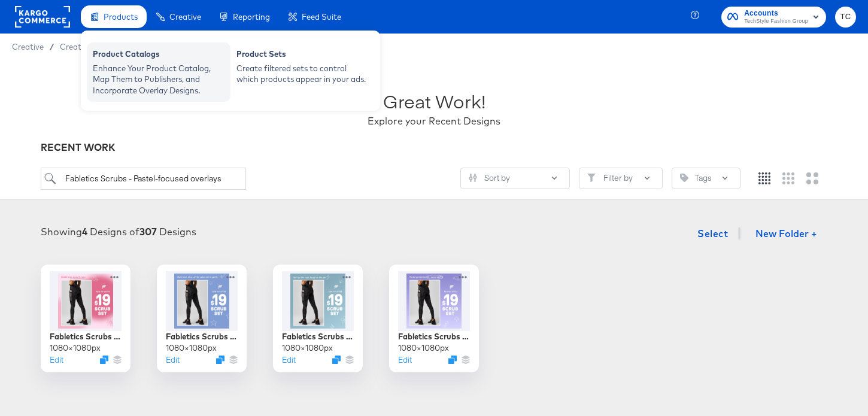  What do you see at coordinates (684, 177) in the screenshot?
I see `svg: Tag` at bounding box center [684, 177].